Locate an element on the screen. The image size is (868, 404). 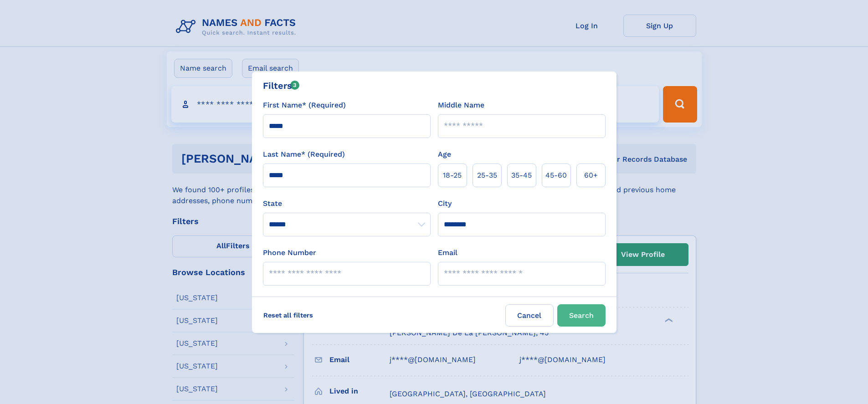
label: First Name* (Required) is located at coordinates (304, 105).